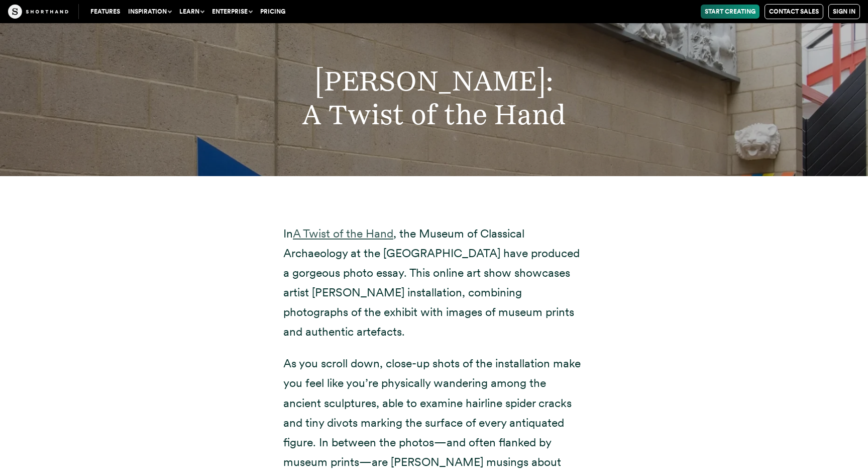 The width and height of the screenshot is (868, 473). Describe the element at coordinates (150, 12) in the screenshot. I see `button: Inspiration` at that location.